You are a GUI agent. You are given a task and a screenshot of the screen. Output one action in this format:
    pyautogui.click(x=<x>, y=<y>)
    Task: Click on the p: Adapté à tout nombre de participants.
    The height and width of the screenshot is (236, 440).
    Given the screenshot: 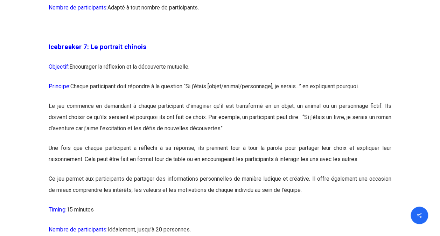 What is the action you would take?
    pyautogui.click(x=220, y=12)
    